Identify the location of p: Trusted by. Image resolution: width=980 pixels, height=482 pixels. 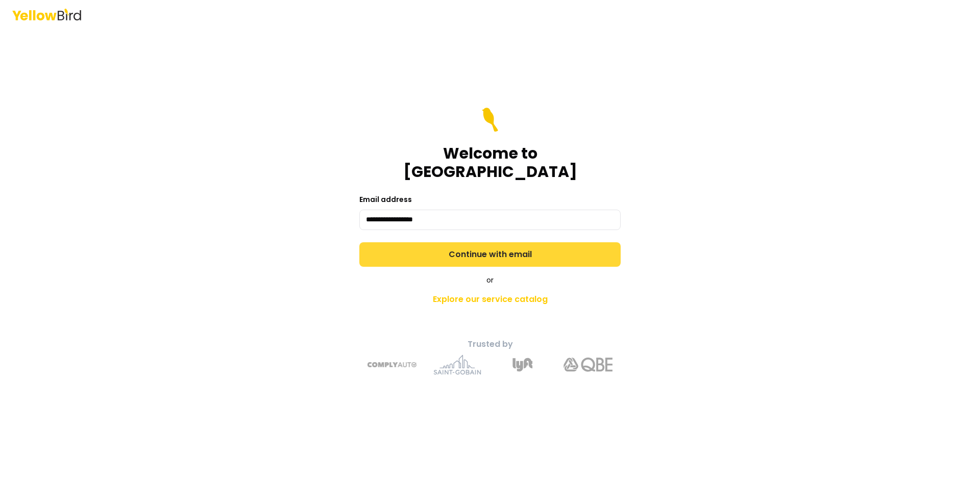
(490, 344).